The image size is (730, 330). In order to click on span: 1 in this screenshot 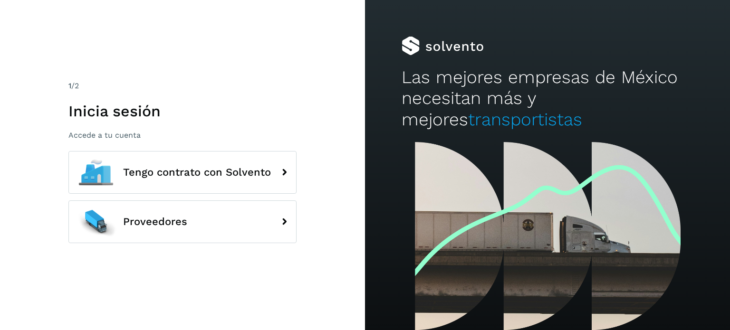, I will do `click(70, 86)`.